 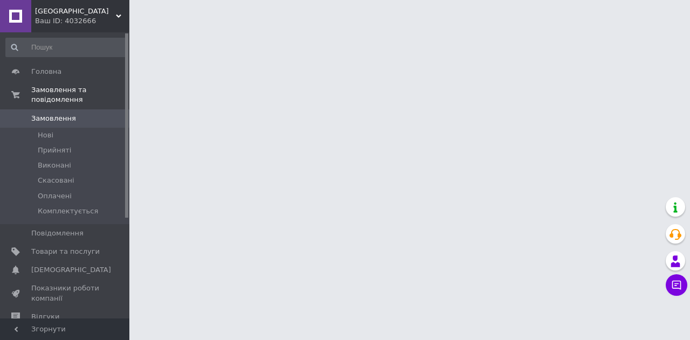 I want to click on span: Прийняті, so click(x=54, y=150).